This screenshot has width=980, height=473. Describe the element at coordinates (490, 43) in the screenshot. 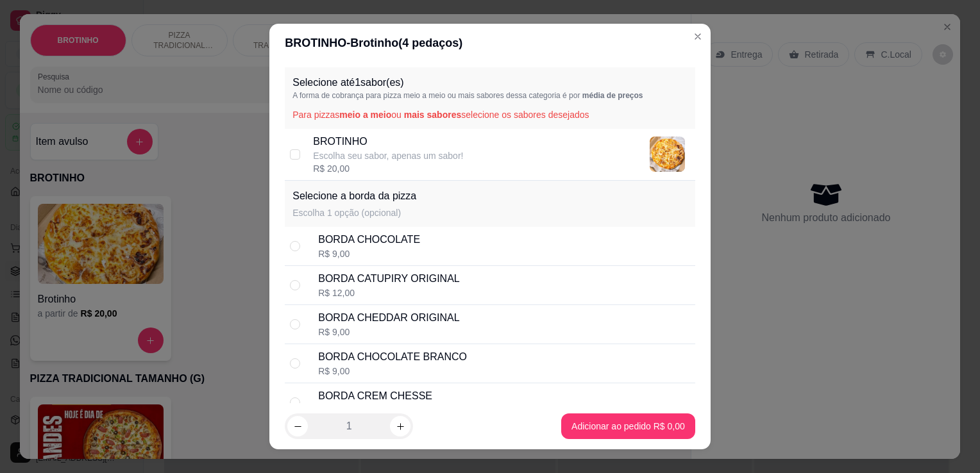

I see `div: BROTINHO - Brotinho ( 4 pedaços)` at that location.